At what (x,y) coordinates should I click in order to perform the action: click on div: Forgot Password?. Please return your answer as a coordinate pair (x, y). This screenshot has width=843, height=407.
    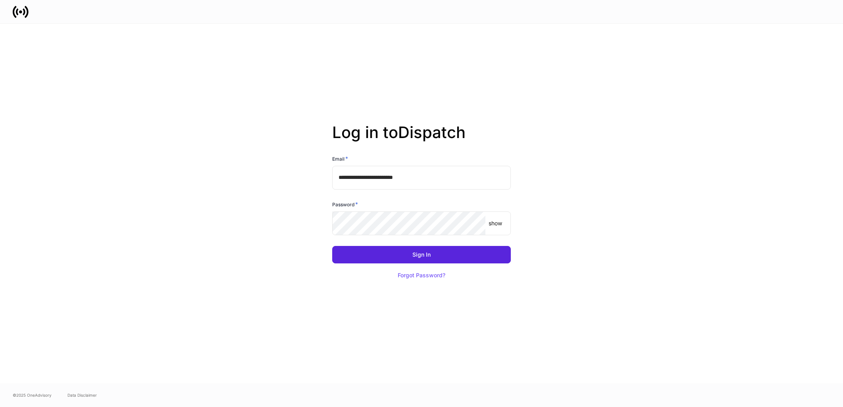
    Looking at the image, I should click on (421, 275).